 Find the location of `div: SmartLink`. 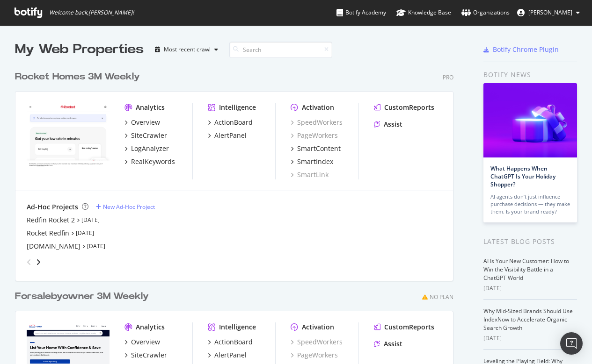

div: SmartLink is located at coordinates (309, 175).